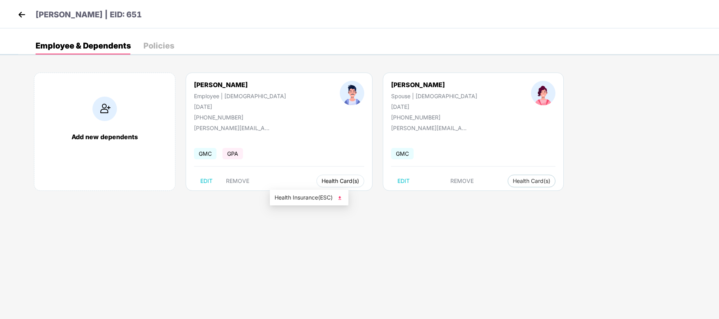 The width and height of the screenshot is (719, 319). What do you see at coordinates (159, 46) in the screenshot?
I see `div: Policies` at bounding box center [159, 46].